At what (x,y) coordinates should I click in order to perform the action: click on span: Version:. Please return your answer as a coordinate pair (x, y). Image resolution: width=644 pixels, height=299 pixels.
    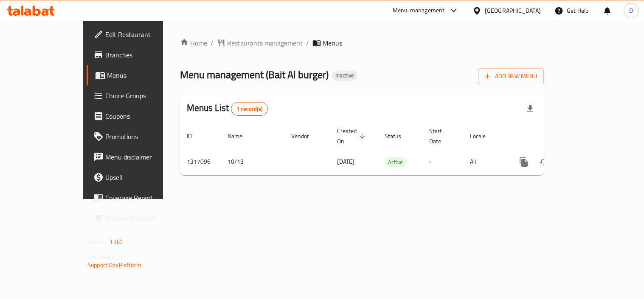
    Looking at the image, I should click on (98, 242).